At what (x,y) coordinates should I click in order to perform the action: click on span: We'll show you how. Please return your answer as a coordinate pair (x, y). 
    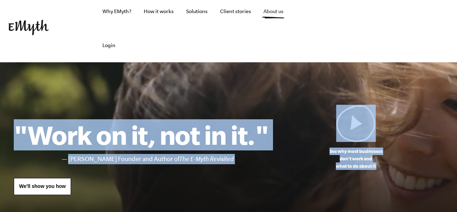
    Looking at the image, I should click on (42, 186).